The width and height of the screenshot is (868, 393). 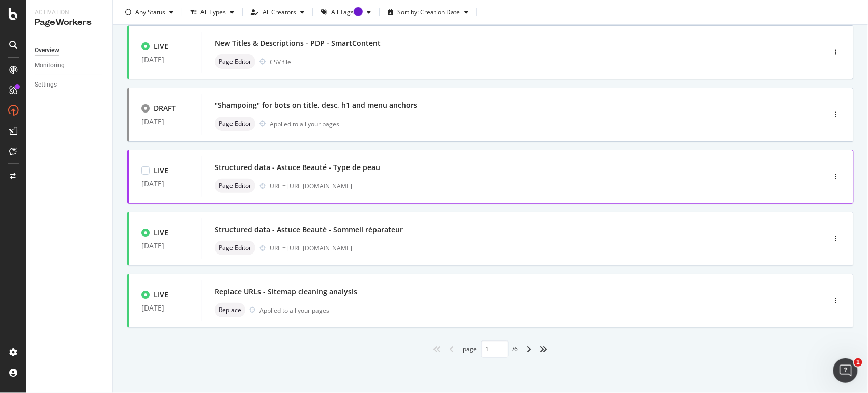 What do you see at coordinates (347, 12) in the screenshot?
I see `div: All Tags` at bounding box center [347, 12].